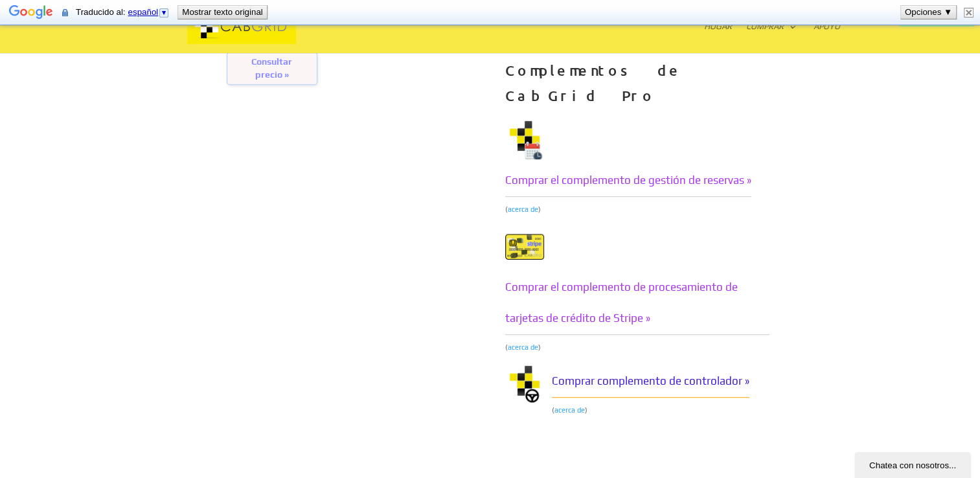  I want to click on img: CabGrid, so click(241, 27).